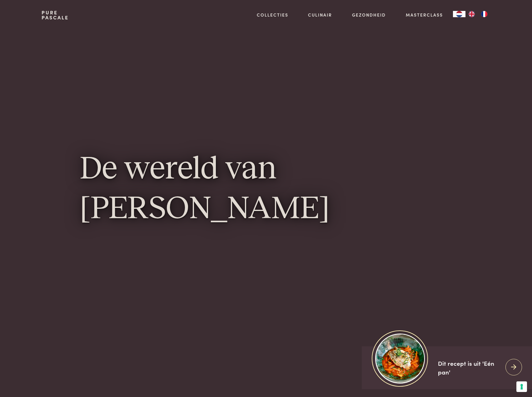 The image size is (532, 397). I want to click on ul: Language list, so click(478, 14).